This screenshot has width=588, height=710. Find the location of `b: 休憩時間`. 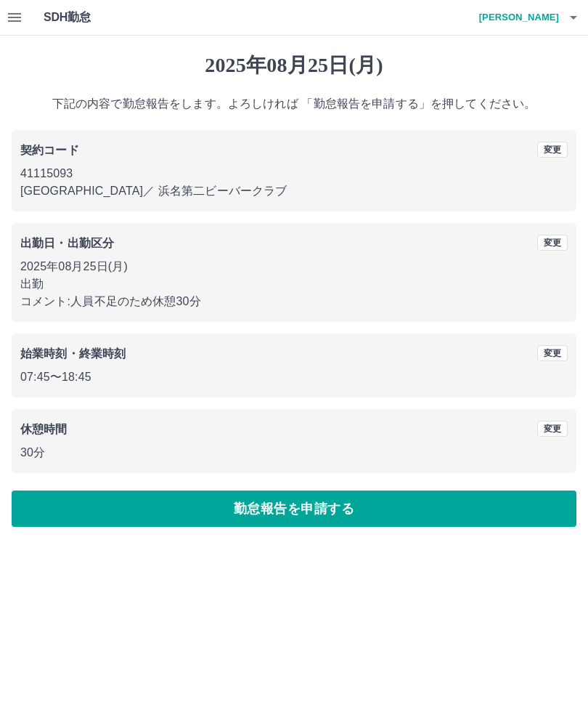

b: 休憩時間 is located at coordinates (43, 428).